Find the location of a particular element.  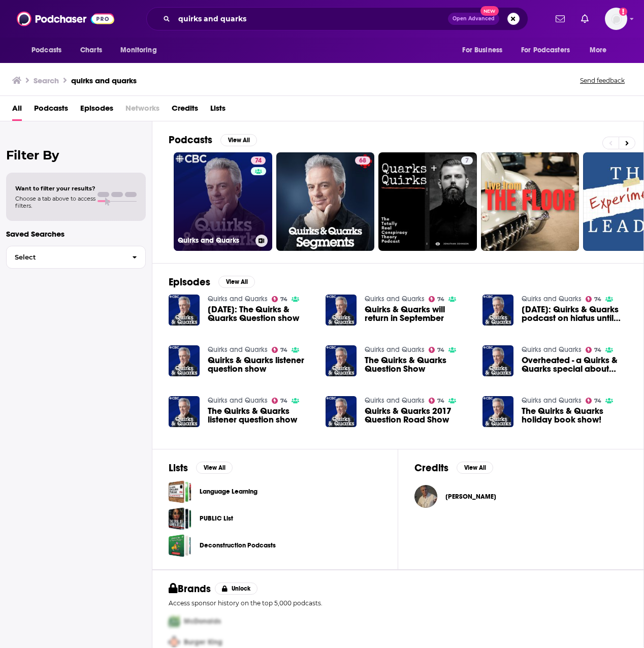

button: Show profile menu is located at coordinates (616, 19).